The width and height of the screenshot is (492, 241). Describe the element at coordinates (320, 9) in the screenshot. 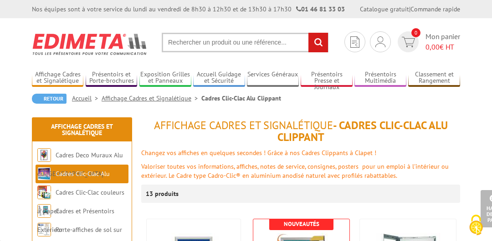

I see `strong: 01 46 81 33 03` at that location.